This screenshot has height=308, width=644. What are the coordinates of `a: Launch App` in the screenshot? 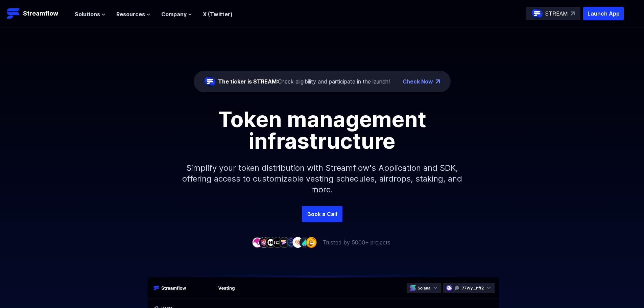 It's located at (603, 14).